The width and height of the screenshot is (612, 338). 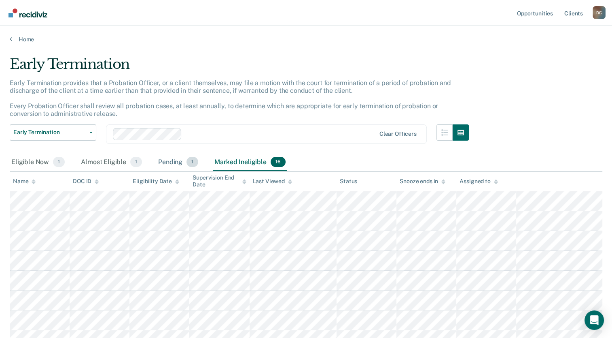 What do you see at coordinates (111, 162) in the screenshot?
I see `div: Almost Eligible1` at bounding box center [111, 162].